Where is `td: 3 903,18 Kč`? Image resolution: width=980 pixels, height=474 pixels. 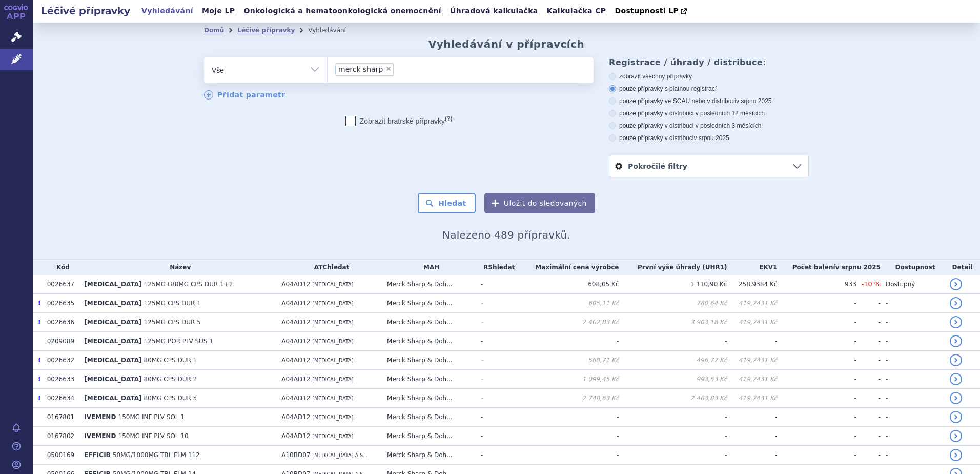
td: 3 903,18 Kč is located at coordinates (673, 322).